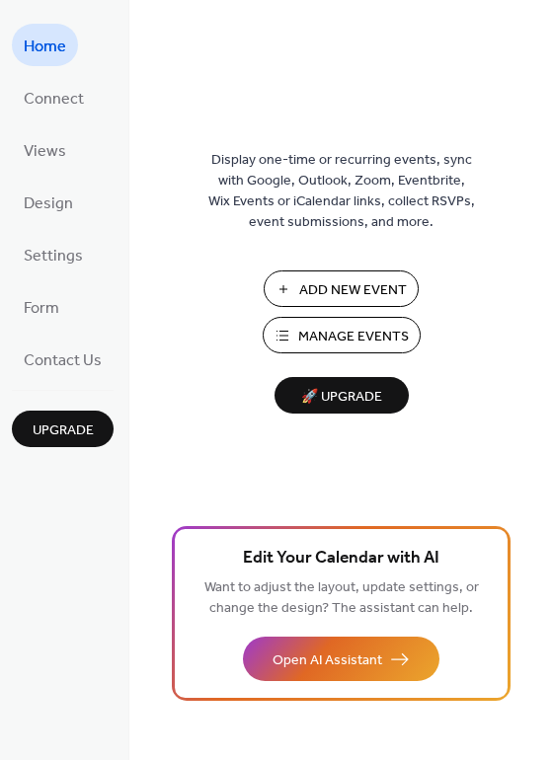 Image resolution: width=553 pixels, height=760 pixels. Describe the element at coordinates (340, 288) in the screenshot. I see `button: Add New Event` at that location.